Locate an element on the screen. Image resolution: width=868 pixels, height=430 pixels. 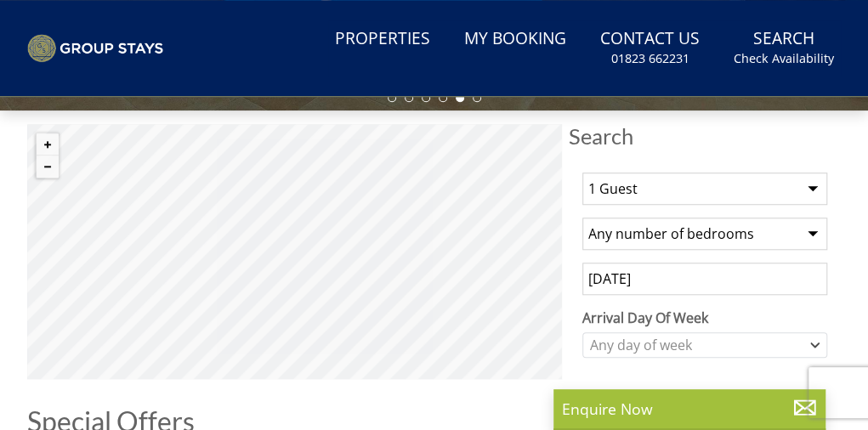
a: Contact Us01823 662231 is located at coordinates (650, 47).